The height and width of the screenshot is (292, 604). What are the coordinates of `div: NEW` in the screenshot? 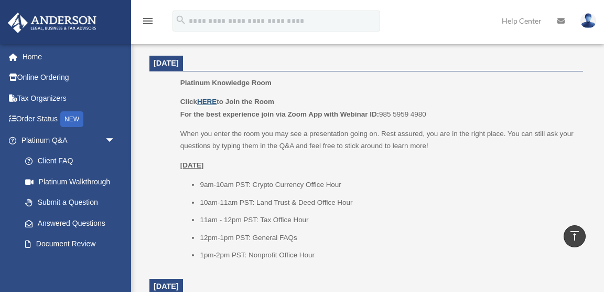 It's located at (72, 119).